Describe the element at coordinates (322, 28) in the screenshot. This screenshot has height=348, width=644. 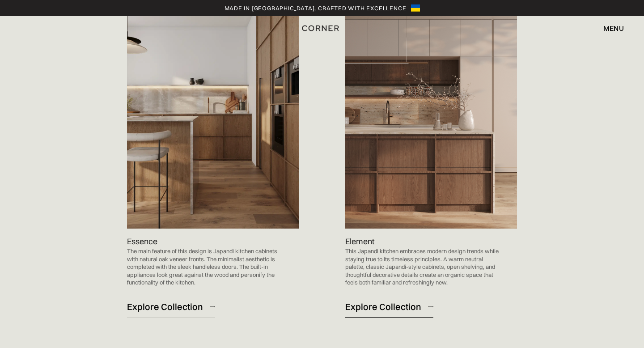
I see `a: home` at that location.